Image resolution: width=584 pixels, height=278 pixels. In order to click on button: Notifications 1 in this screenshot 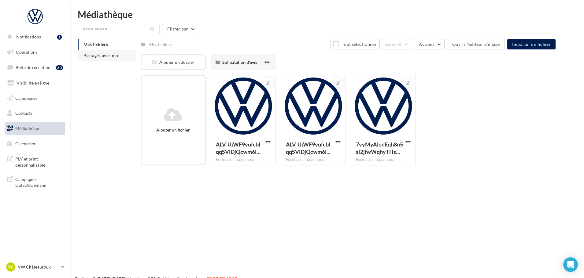, I will do `click(34, 37)`.